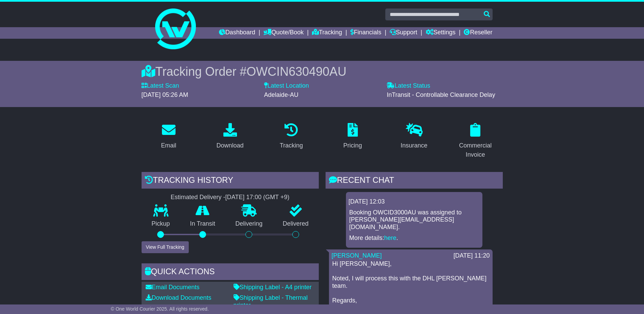 This screenshot has height=314, width=644. What do you see at coordinates (352, 145) in the screenshot?
I see `div: Pricing` at bounding box center [352, 145].